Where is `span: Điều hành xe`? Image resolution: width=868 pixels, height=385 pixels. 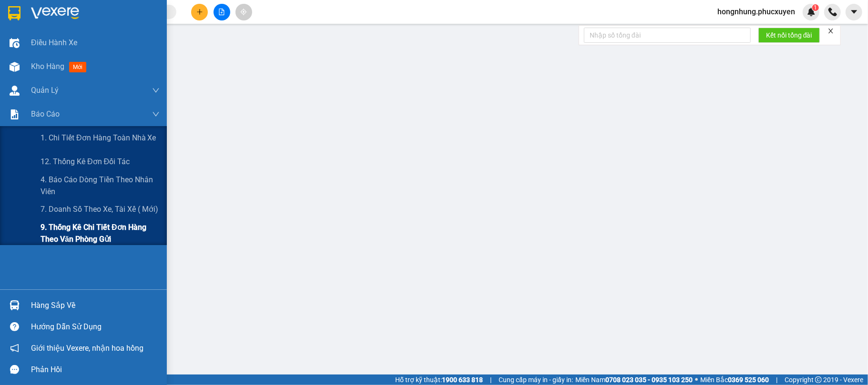 span: Điều hành xe is located at coordinates (54, 43).